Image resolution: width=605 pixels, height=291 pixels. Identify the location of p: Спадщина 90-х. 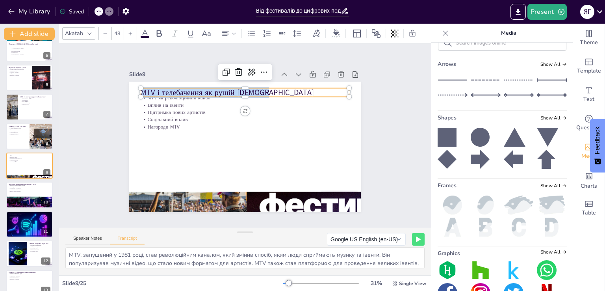
(40, 251).